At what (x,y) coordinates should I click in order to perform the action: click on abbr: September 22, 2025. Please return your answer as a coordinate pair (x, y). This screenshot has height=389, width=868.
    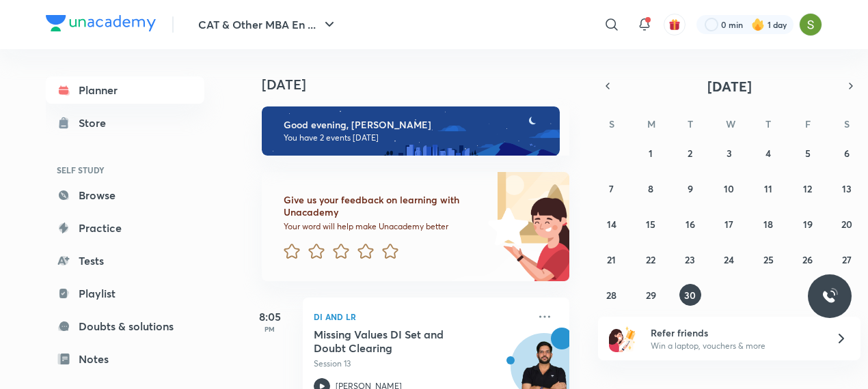
    Looking at the image, I should click on (651, 260).